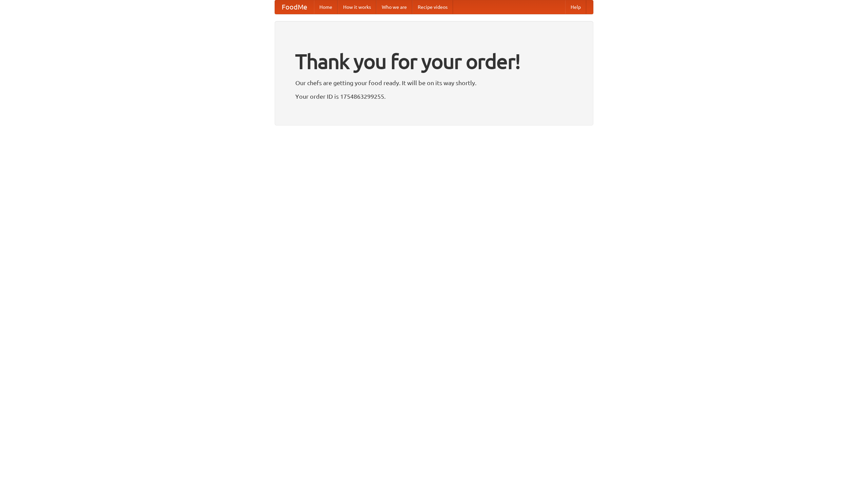 The width and height of the screenshot is (868, 480). I want to click on a: Recipe videos, so click(433, 7).